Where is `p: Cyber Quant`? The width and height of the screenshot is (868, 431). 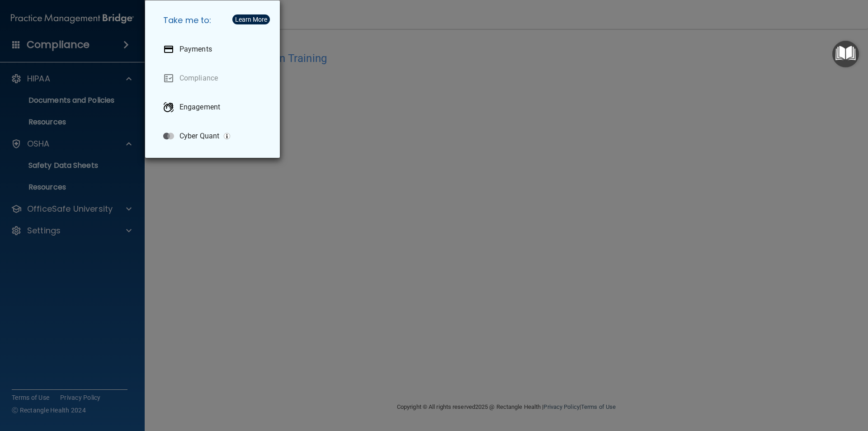 p: Cyber Quant is located at coordinates (199, 136).